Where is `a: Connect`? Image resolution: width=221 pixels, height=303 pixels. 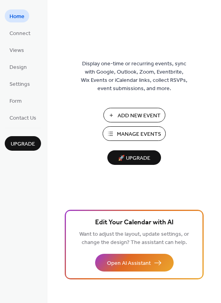
a: Connect is located at coordinates (20, 33).